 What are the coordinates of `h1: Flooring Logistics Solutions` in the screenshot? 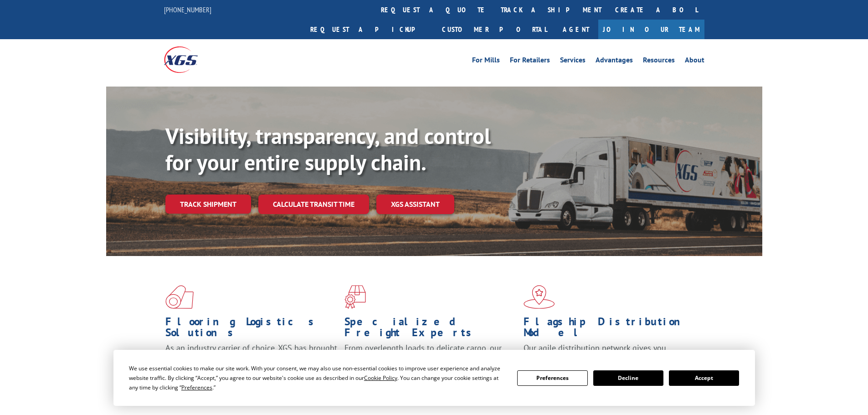 It's located at (252, 330).